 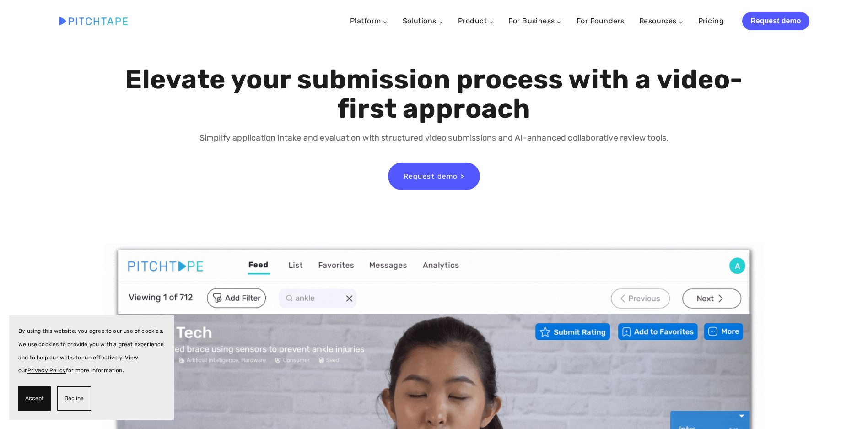 I want to click on a: Resources ⌵, so click(x=662, y=21).